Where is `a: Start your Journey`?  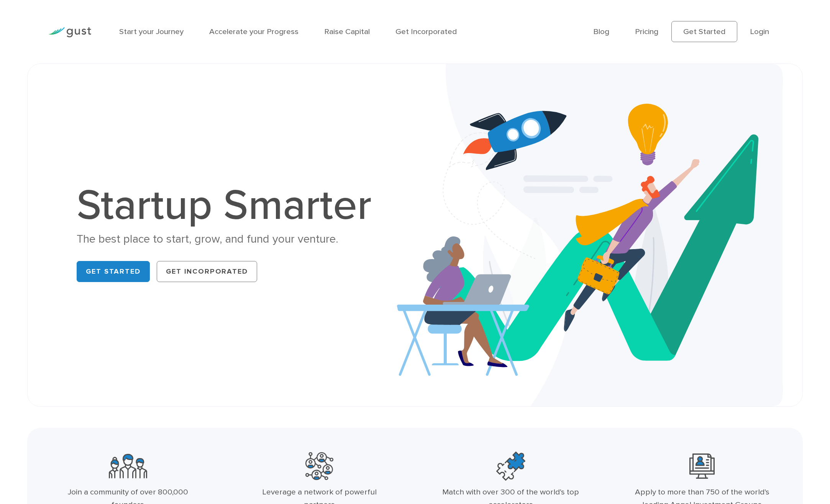 a: Start your Journey is located at coordinates (151, 31).